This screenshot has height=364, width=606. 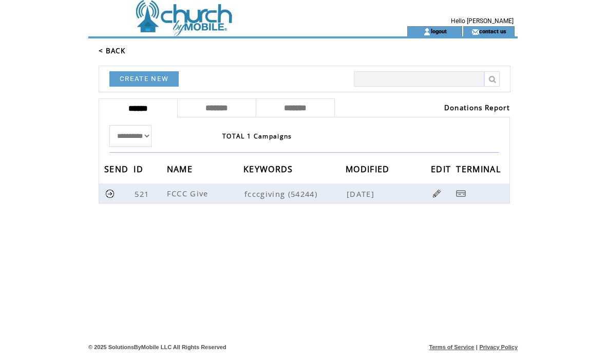 I want to click on span: NAME, so click(x=181, y=171).